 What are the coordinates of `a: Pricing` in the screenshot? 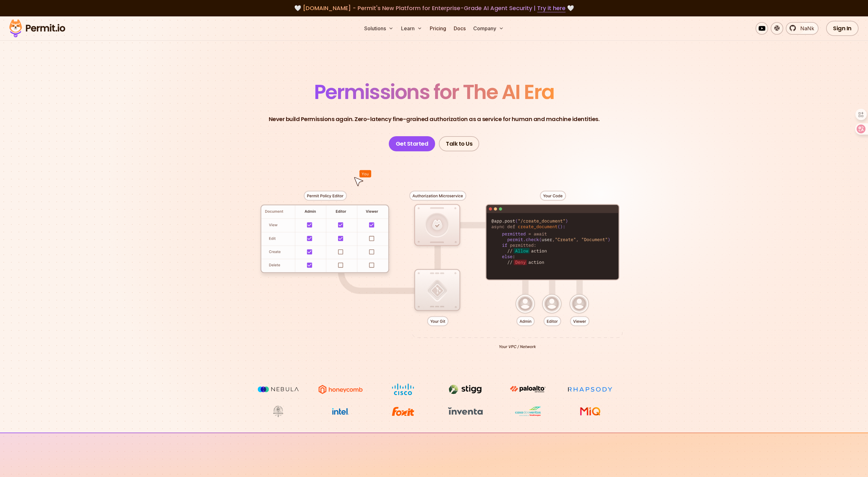 It's located at (438, 28).